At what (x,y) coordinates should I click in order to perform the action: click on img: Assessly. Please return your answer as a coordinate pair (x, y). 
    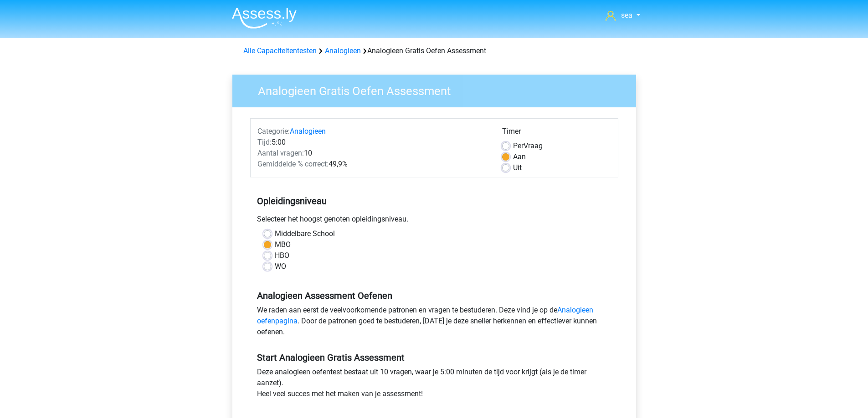
    Looking at the image, I should click on (264, 18).